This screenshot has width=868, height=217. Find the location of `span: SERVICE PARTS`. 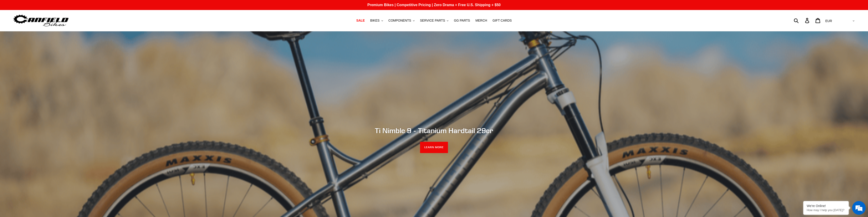

span: SERVICE PARTS is located at coordinates (433, 21).